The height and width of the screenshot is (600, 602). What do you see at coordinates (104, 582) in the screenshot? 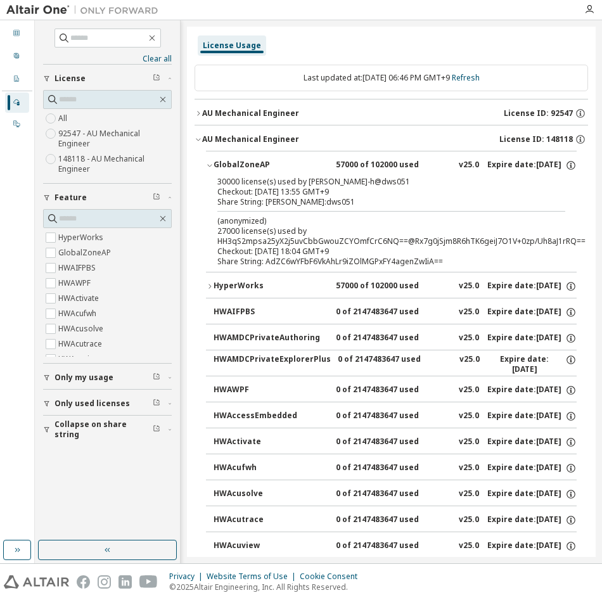
I see `img: instagram.svg` at bounding box center [104, 582].